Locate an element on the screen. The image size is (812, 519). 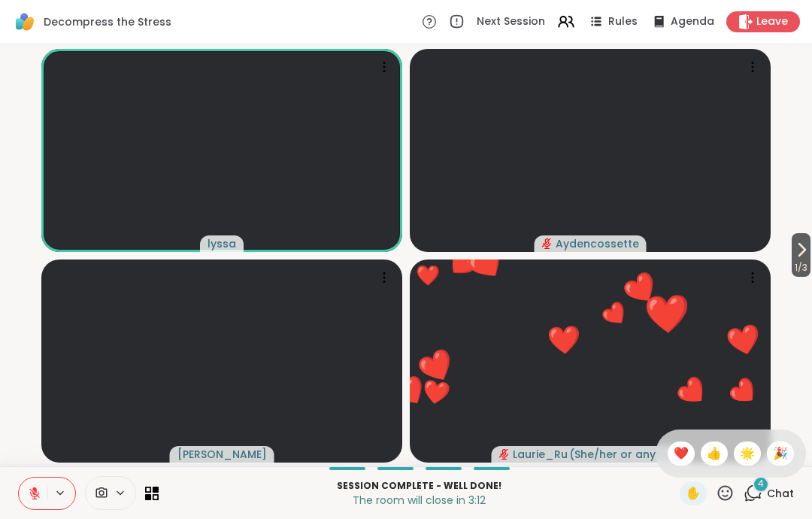
span: Agenda is located at coordinates (693, 21).